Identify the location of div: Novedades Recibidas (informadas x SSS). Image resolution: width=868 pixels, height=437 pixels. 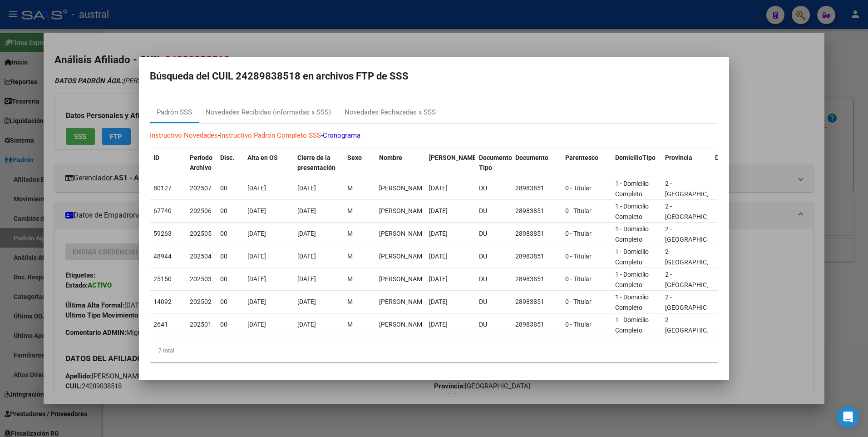
(268, 112).